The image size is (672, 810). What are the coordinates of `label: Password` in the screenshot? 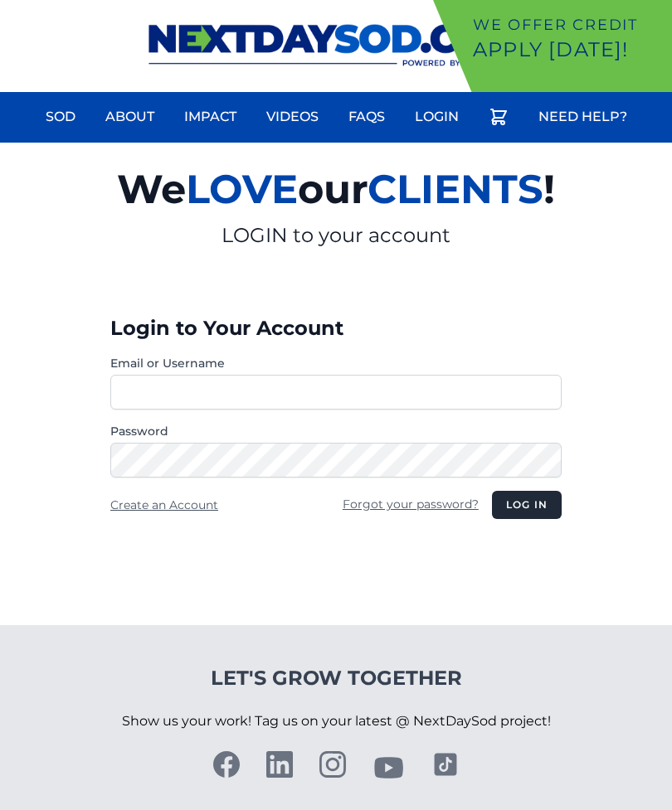 It's located at (336, 431).